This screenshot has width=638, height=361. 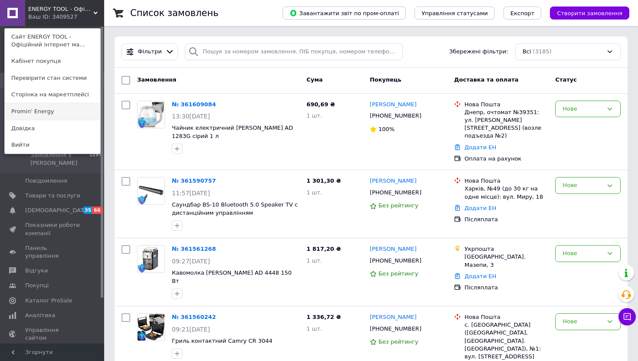 What do you see at coordinates (628, 317) in the screenshot?
I see `button: Чат з покупцем` at bounding box center [628, 317].